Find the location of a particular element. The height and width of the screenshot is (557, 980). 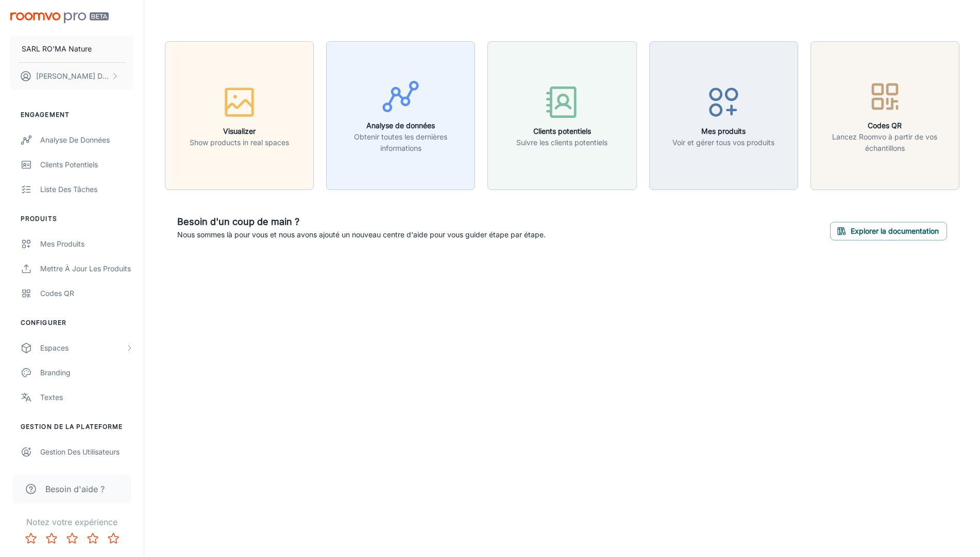

button: VisualizerShow products in real spaces is located at coordinates (239, 115).